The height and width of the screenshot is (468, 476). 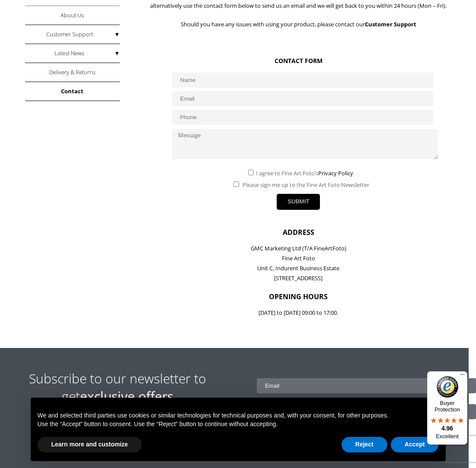 I want to click on img: Trusted Shops Trustmark, so click(x=447, y=387).